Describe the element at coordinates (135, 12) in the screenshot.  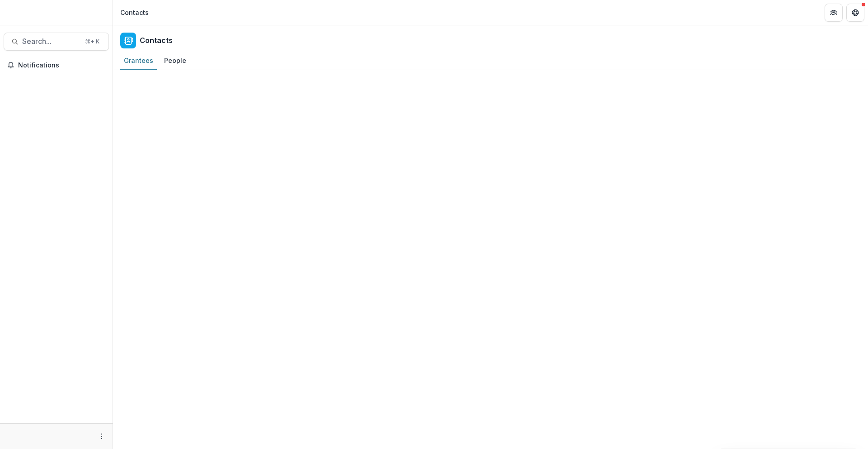
I see `nav: breadcrumb` at that location.